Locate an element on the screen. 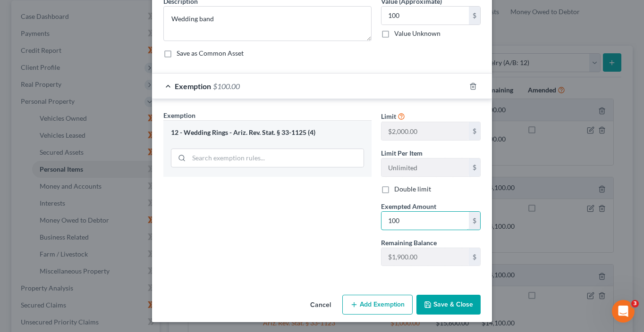 The width and height of the screenshot is (644, 332). label: Value Unknown is located at coordinates (418, 33).